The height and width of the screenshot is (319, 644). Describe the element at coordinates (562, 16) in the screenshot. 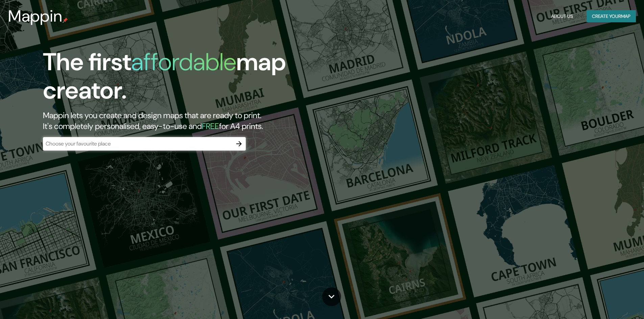

I see `button: About Us` at that location.